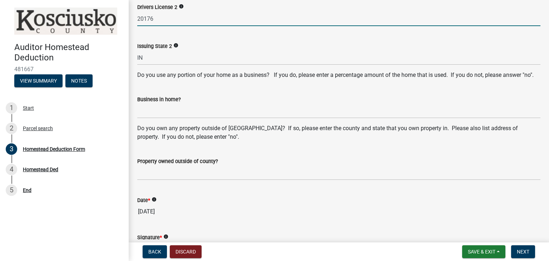  Describe the element at coordinates (40, 169) in the screenshot. I see `div: Homestead Ded` at that location.